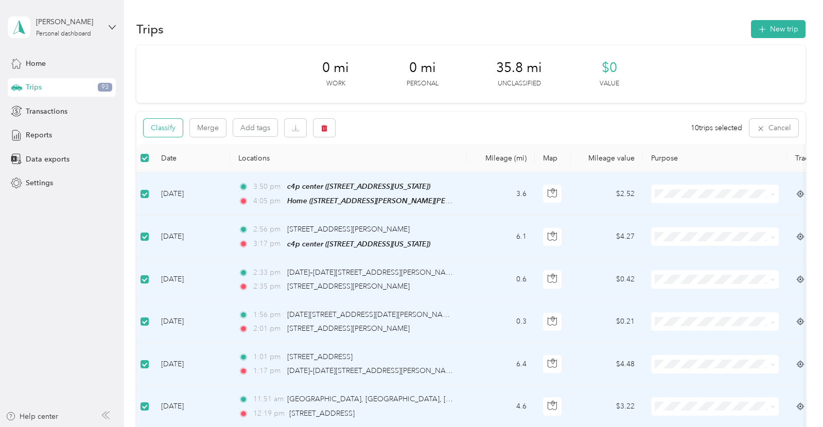 The width and height of the screenshot is (823, 427). Describe the element at coordinates (552, 158) in the screenshot. I see `th: Map` at that location.